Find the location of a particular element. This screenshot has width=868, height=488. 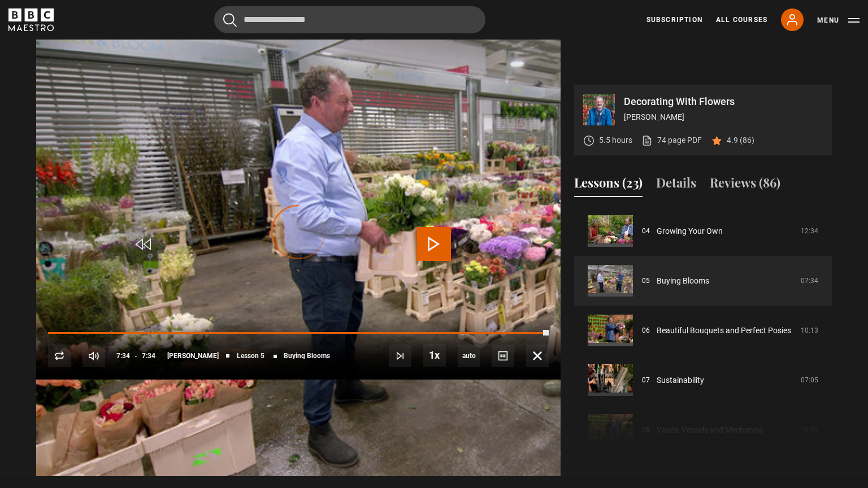

button: Captions is located at coordinates (503, 356).